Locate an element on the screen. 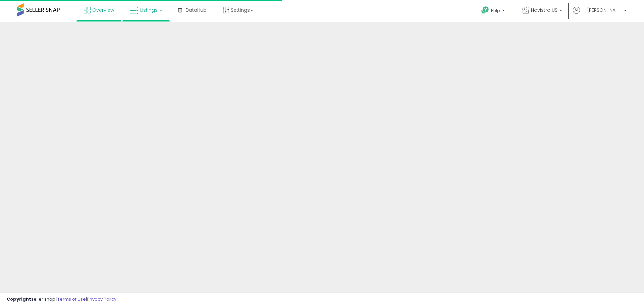 Image resolution: width=644 pixels, height=306 pixels. span: Navistro US is located at coordinates (544, 10).